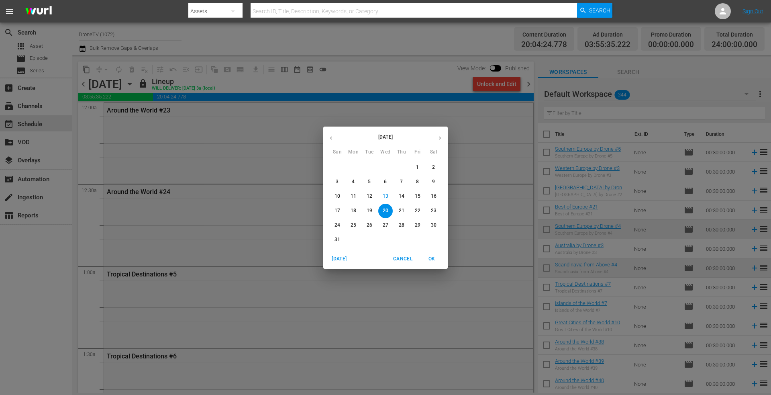 This screenshot has width=771, height=395. Describe the element at coordinates (369, 210) in the screenshot. I see `p: 19` at that location.